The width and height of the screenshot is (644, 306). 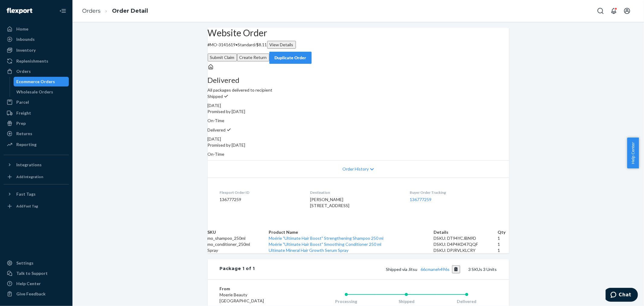 I want to click on a: Returns, so click(x=36, y=134).